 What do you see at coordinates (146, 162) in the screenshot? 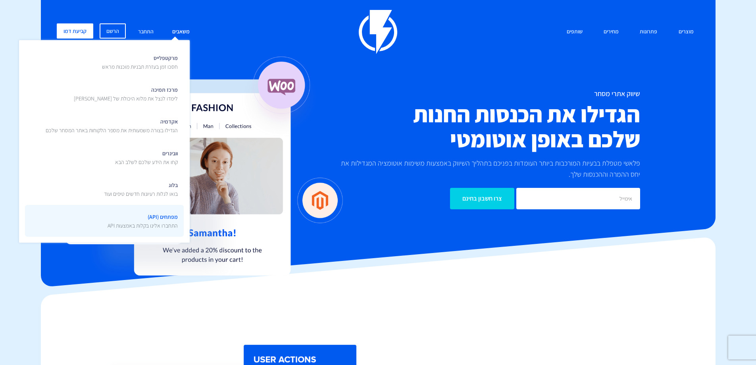
I see `p: קחו את הידע שלכם לשלב הבא` at bounding box center [146, 162].